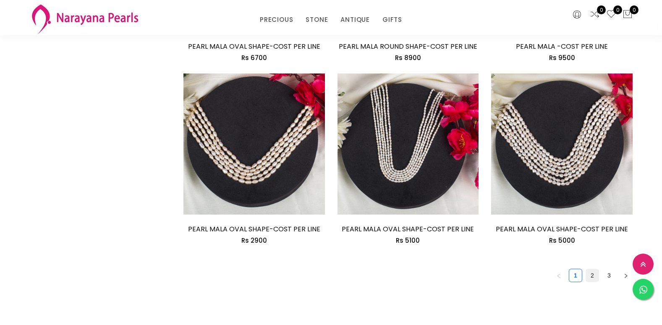 The height and width of the screenshot is (325, 662). I want to click on span: Rs 9500, so click(562, 57).